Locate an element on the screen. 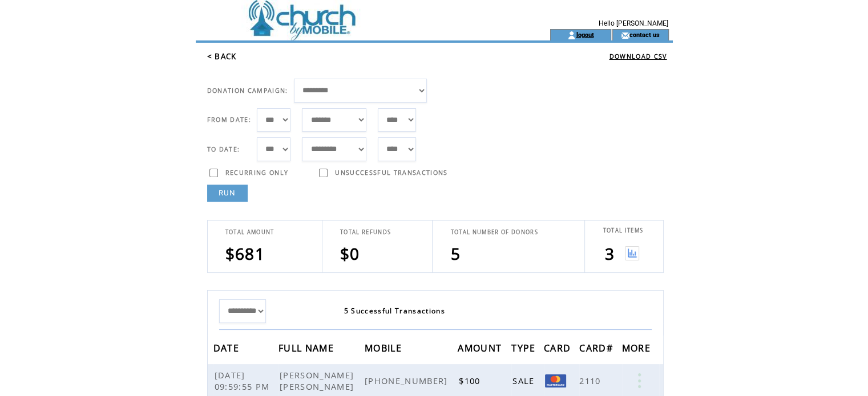 This screenshot has height=396, width=868. span: SALE is located at coordinates (524, 381).